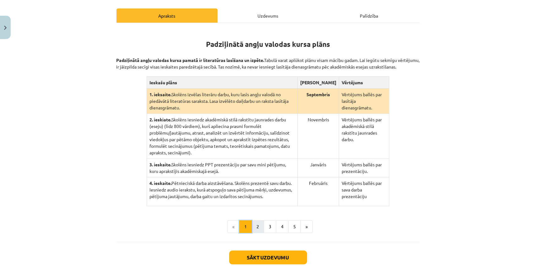  Describe the element at coordinates (364, 168) in the screenshot. I see `td: Vērtējums ballēs par prezentāciju.` at that location.